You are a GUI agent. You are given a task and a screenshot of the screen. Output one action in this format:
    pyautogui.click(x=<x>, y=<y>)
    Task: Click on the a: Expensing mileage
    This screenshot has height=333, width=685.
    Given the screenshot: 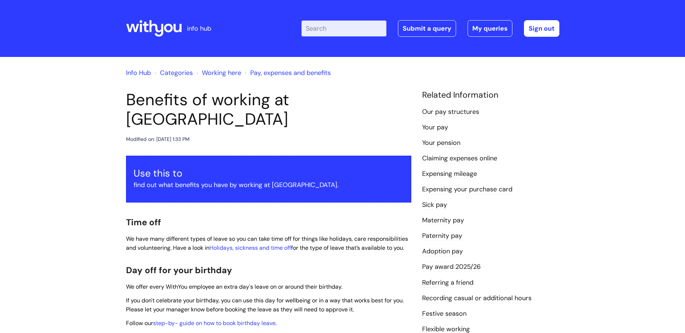 What is the action you would take?
    pyautogui.click(x=449, y=174)
    